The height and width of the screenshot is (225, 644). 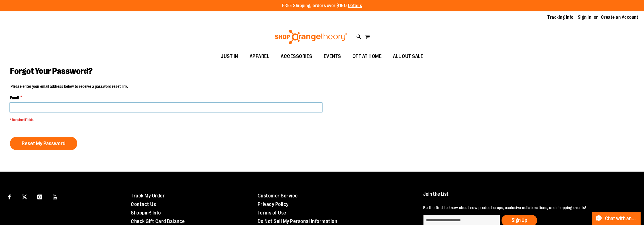 I want to click on a: Visit our Instagram page, so click(x=40, y=197).